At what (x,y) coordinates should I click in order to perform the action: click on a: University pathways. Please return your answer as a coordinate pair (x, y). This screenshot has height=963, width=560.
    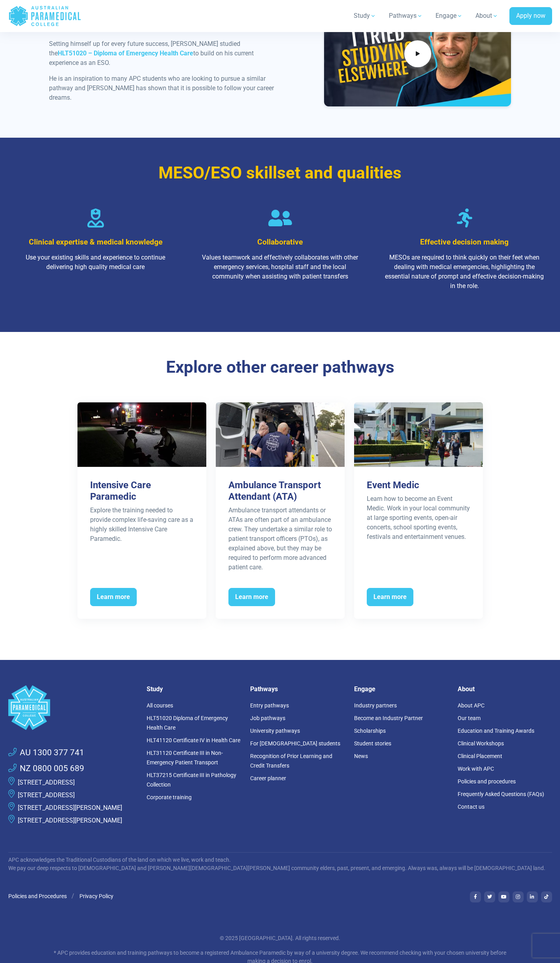
    Looking at the image, I should click on (275, 731).